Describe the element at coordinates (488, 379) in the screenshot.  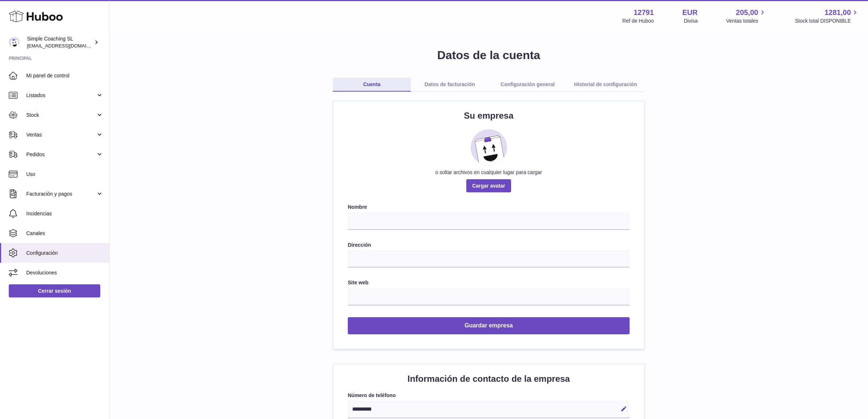
I see `h2: Información de contacto de la empresa` at that location.